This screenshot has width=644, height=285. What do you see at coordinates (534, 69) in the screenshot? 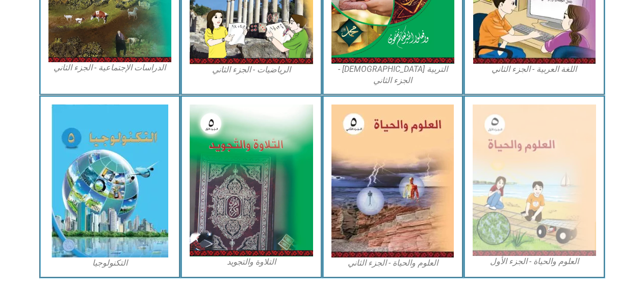
I see `figcaption: اللغة العربية - الجزء الثاني` at bounding box center [534, 69].